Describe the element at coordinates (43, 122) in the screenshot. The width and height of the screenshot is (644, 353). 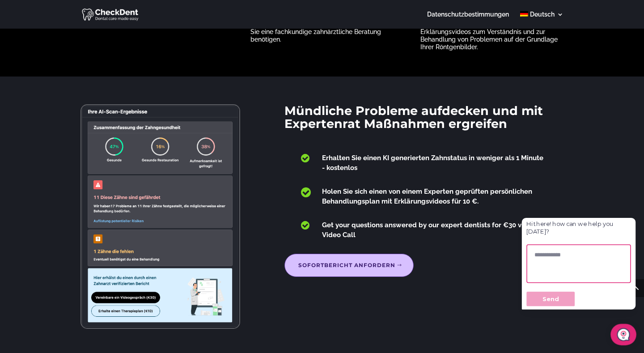
I see `button: Send` at that location.